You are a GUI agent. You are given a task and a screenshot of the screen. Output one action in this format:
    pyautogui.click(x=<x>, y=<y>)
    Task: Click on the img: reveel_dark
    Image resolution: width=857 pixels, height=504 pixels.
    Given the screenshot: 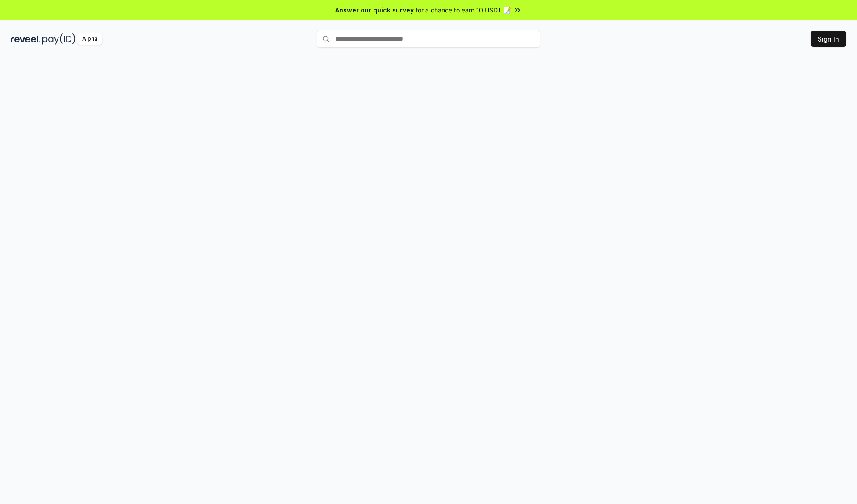 What is the action you would take?
    pyautogui.click(x=25, y=39)
    